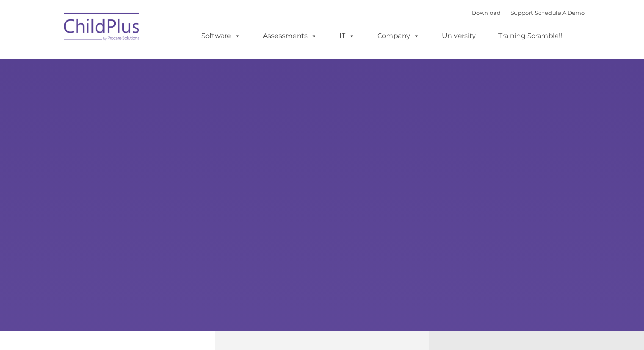 The width and height of the screenshot is (644, 350). I want to click on a: Schedule A Demo, so click(560, 13).